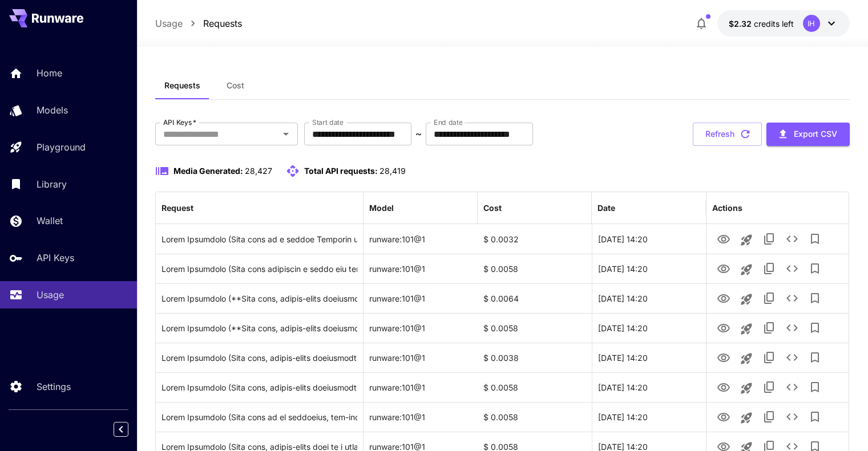 Image resolution: width=868 pixels, height=451 pixels. Describe the element at coordinates (51, 185) in the screenshot. I see `p: Library` at that location.